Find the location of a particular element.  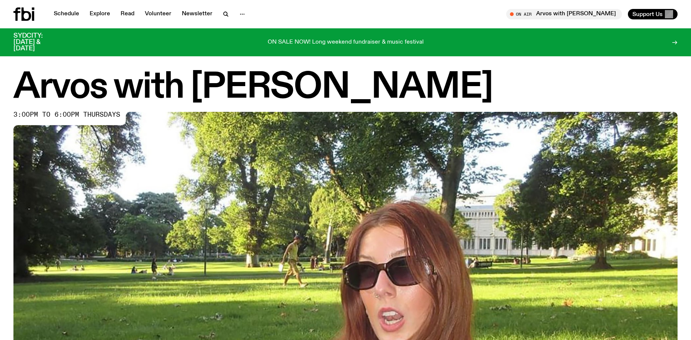

a: Volunteer is located at coordinates (158, 14).